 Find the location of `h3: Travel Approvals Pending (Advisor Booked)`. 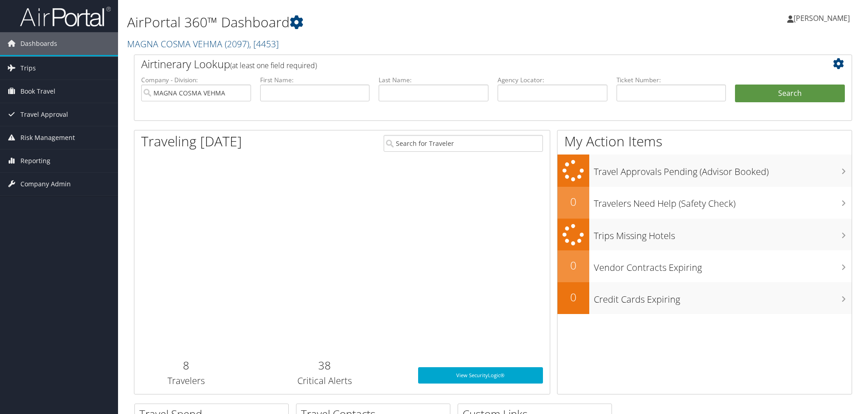

h3: Travel Approvals Pending (Advisor Booked) is located at coordinates (723, 170).